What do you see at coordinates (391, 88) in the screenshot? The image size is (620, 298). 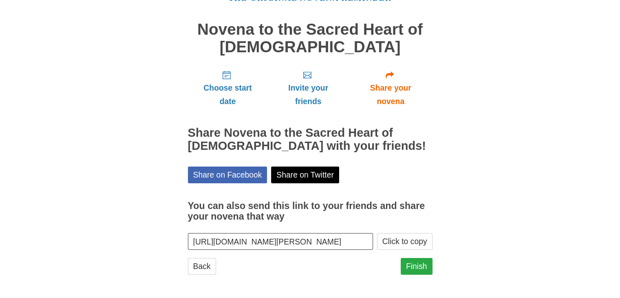 I see `a: Share your novena` at bounding box center [391, 88].